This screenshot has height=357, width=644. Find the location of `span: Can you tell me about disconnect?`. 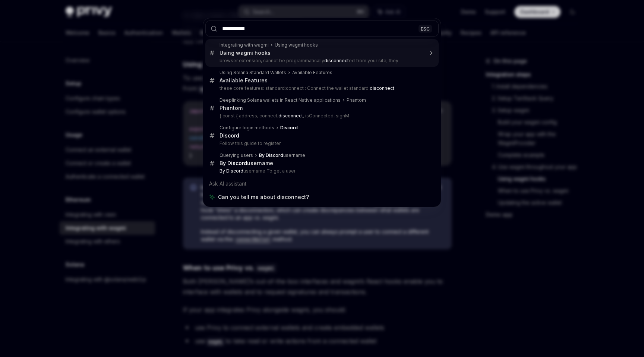

span: Can you tell me about disconnect? is located at coordinates (263, 197).